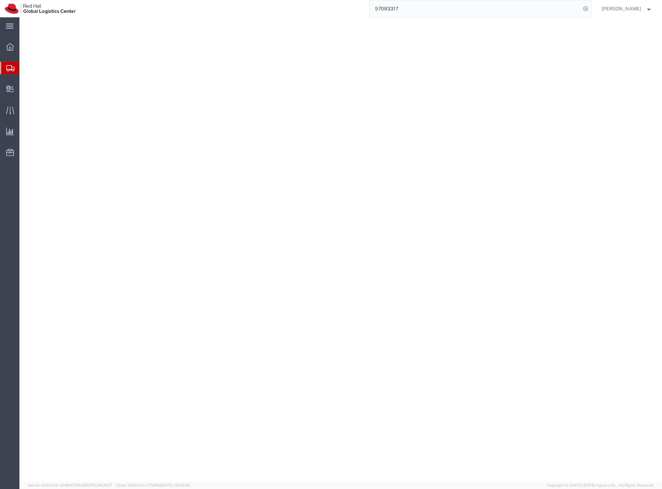 The width and height of the screenshot is (662, 489). Describe the element at coordinates (621, 9) in the screenshot. I see `span: Filip Lizuch` at that location.